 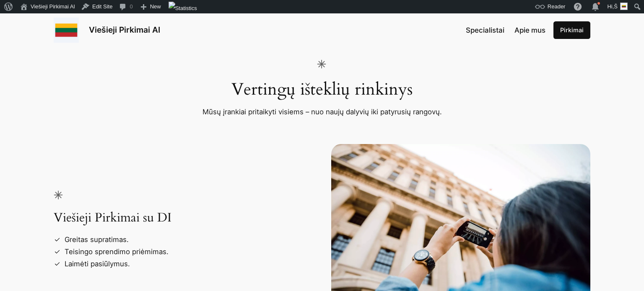 I want to click on span: Specialistai, so click(x=485, y=30).